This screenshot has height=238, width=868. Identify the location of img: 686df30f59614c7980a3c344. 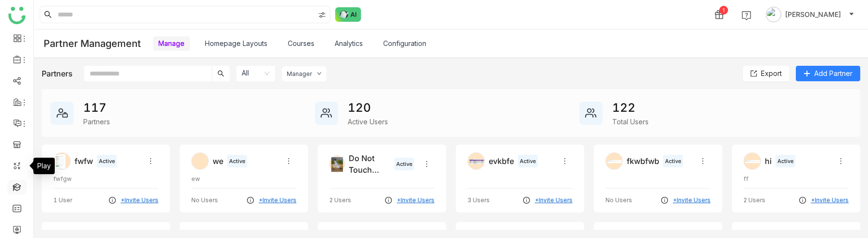
(337, 165).